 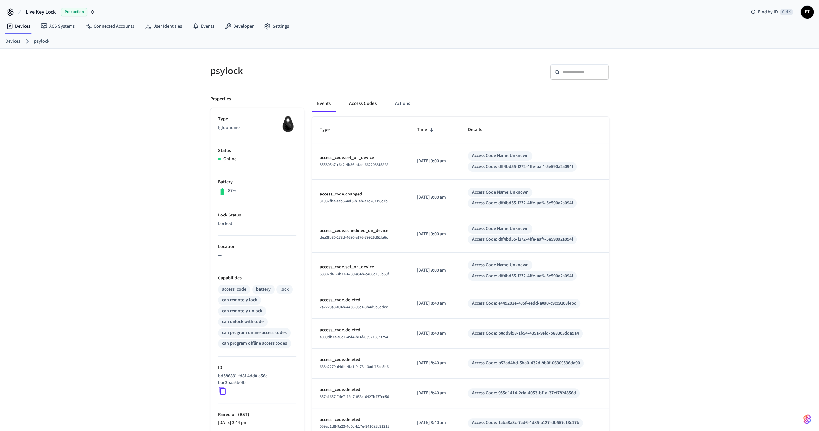 I want to click on span: 638a2279-d4db-4fa1-9d73-13adf15ac5b6, so click(x=354, y=367).